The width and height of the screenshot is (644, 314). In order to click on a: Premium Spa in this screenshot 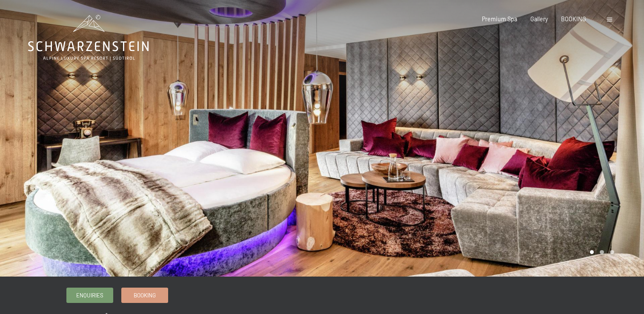, I will do `click(500, 19)`.